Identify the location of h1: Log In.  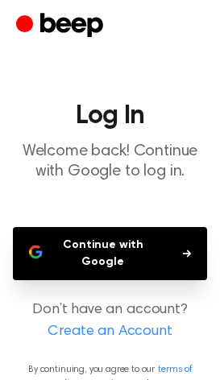
(110, 116).